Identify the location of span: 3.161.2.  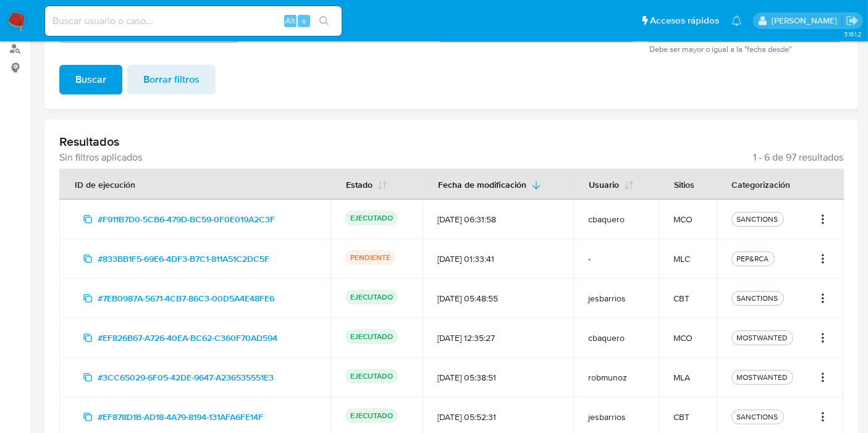
(852, 34).